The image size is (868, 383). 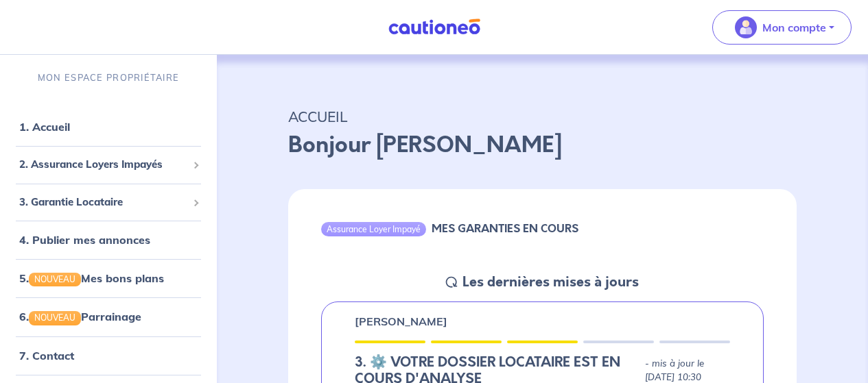 What do you see at coordinates (542, 116) in the screenshot?
I see `p: ACCUEIL` at bounding box center [542, 116].